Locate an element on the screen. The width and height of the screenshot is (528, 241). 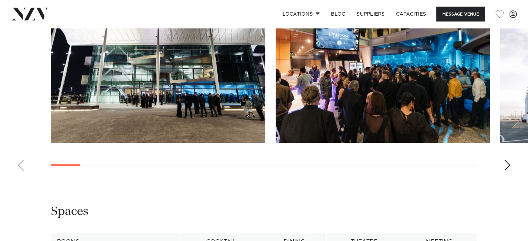
a: SUPPLIERS is located at coordinates (370, 14).